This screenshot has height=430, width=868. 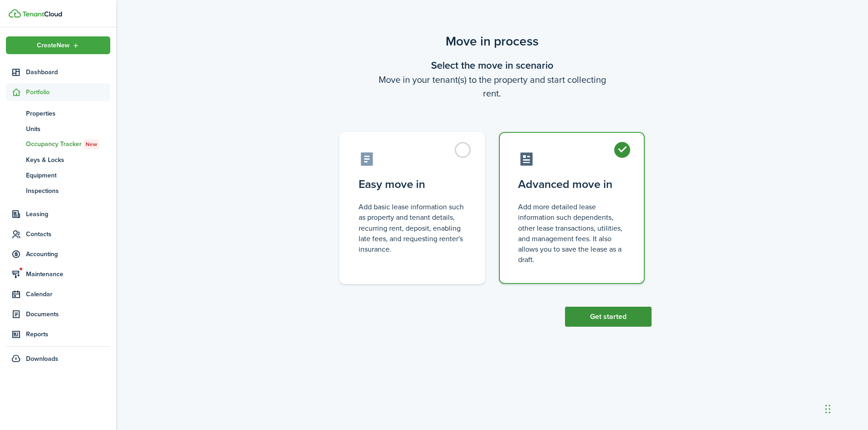 I want to click on wizard-step-header-title: Select the move in scenario, so click(x=492, y=65).